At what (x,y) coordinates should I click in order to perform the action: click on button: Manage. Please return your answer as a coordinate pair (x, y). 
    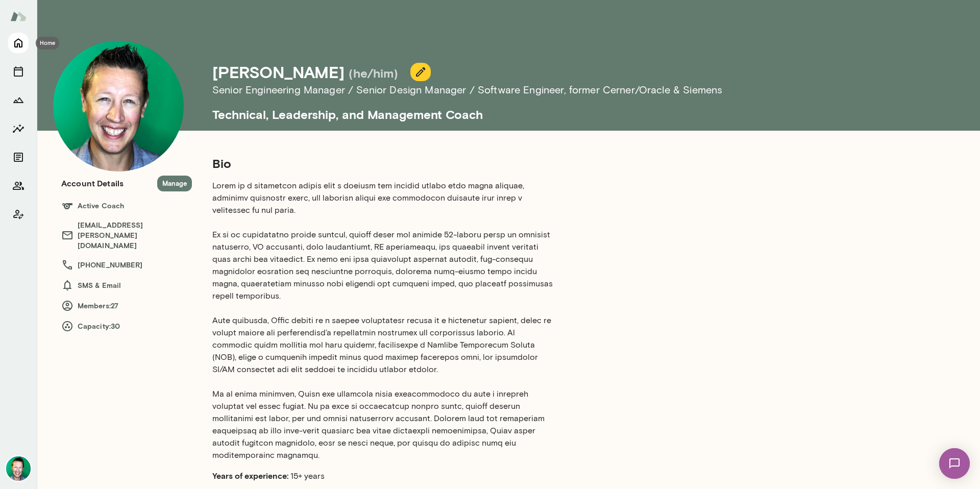
    Looking at the image, I should click on (175, 183).